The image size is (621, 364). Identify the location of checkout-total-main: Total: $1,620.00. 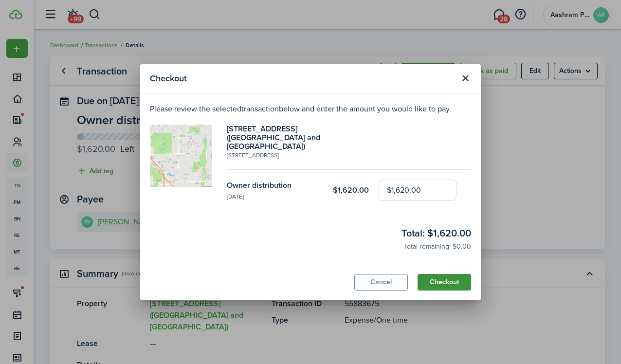
(436, 233).